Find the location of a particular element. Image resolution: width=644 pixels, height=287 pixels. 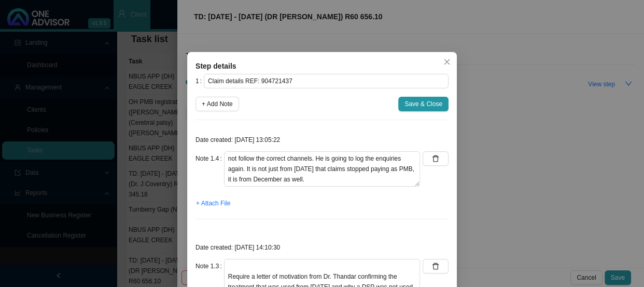

button: + Attach File is located at coordinates (213, 203).